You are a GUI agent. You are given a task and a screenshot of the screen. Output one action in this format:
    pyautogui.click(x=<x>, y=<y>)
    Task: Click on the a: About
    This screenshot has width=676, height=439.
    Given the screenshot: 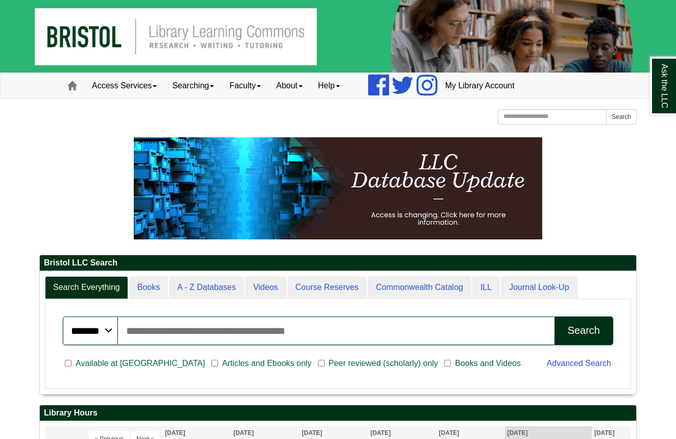 What is the action you would take?
    pyautogui.click(x=289, y=86)
    